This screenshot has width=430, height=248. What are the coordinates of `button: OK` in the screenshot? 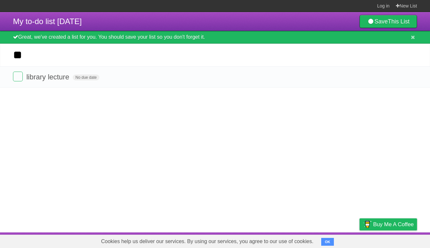 It's located at (327, 241).